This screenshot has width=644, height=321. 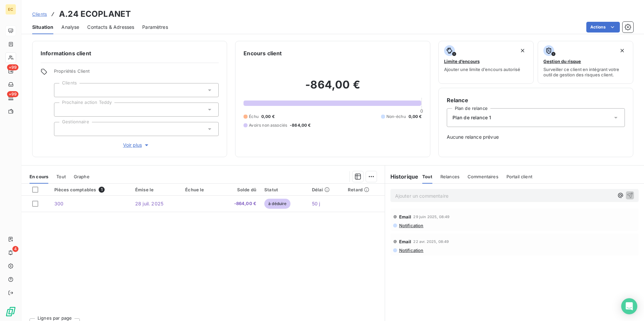 What do you see at coordinates (200, 190) in the screenshot?
I see `div: Échue le` at bounding box center [200, 190].